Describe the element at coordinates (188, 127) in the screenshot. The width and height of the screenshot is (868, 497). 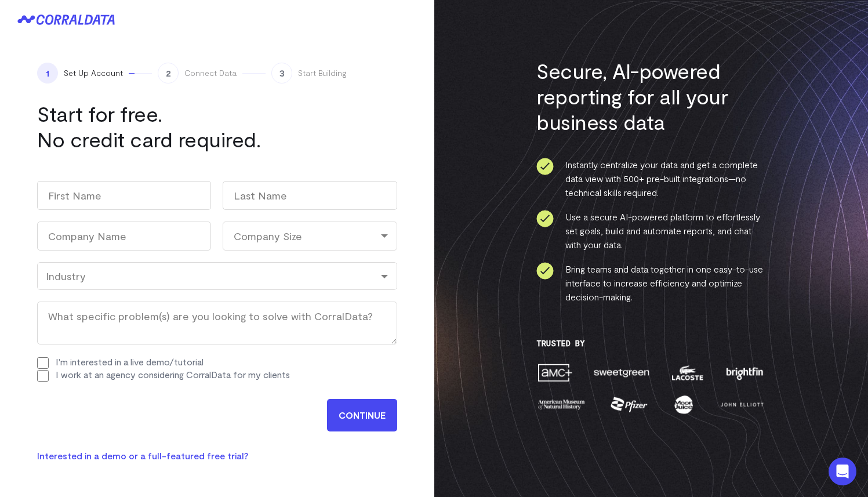
I see `h1: Start for free. No credit card required.` at that location.